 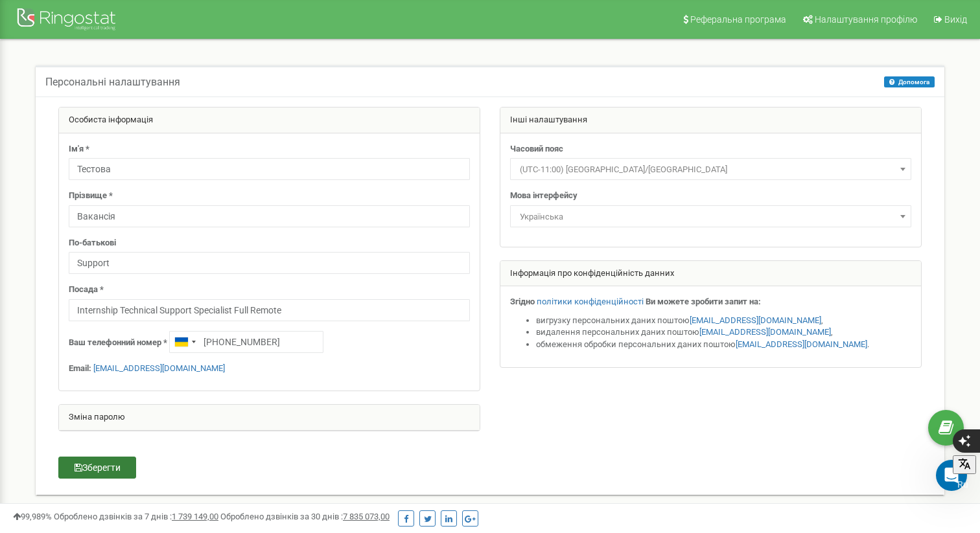 What do you see at coordinates (79, 149) in the screenshot?
I see `label: Ім'я *` at bounding box center [79, 149].